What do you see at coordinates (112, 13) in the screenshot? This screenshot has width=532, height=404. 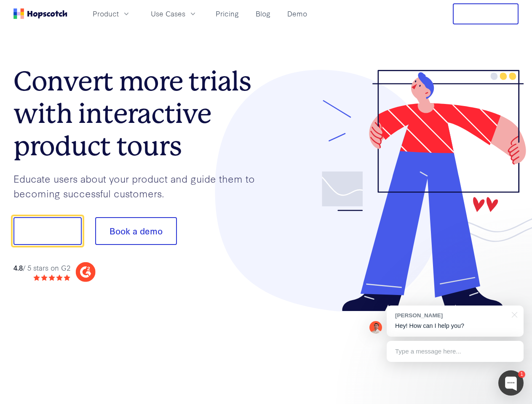 I see `button: Product` at bounding box center [112, 13].